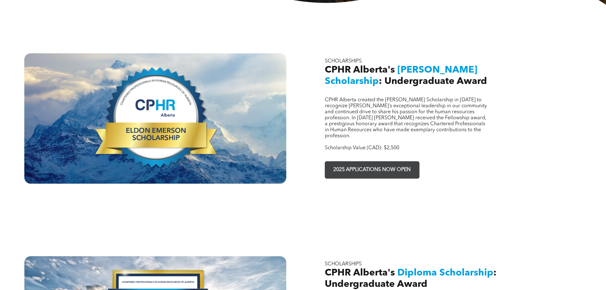  I want to click on span: Diploma Scholarship, so click(445, 273).